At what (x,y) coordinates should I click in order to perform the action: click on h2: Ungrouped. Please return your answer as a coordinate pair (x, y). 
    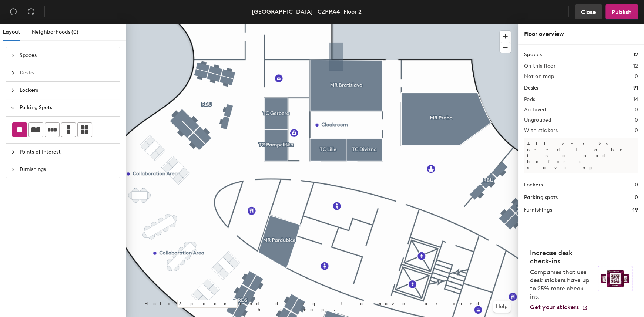
    Looking at the image, I should click on (538, 120).